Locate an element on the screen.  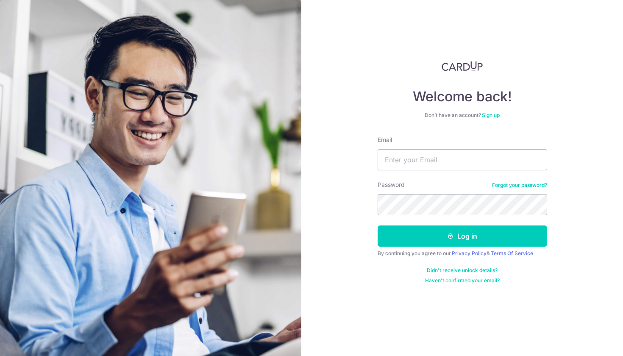
a: Didn't receive unlock details? is located at coordinates (462, 271).